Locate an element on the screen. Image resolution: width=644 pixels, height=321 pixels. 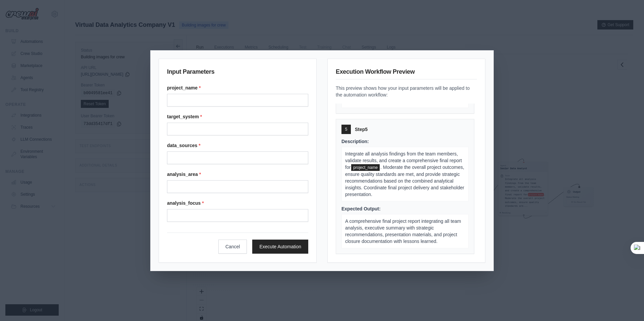
span: Expected Output: is located at coordinates (361, 209).